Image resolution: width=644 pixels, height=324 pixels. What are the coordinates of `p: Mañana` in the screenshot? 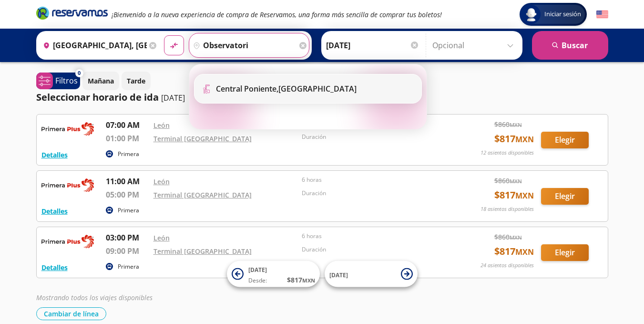 It's located at (101, 81).